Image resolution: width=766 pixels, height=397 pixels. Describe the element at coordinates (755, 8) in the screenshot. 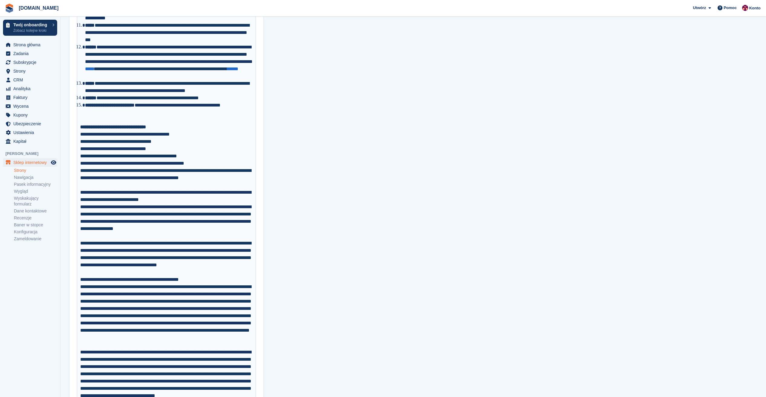

I see `span: Konto` at that location.